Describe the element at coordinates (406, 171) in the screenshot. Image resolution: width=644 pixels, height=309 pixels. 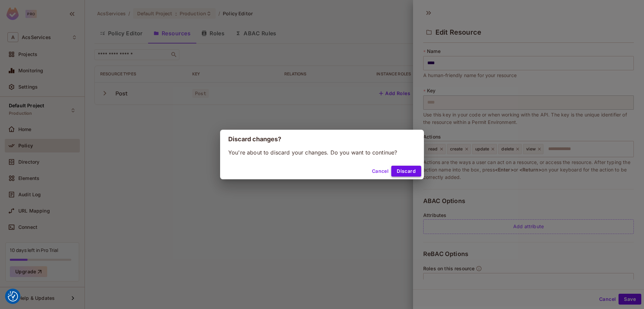
I see `button: Discard` at that location.